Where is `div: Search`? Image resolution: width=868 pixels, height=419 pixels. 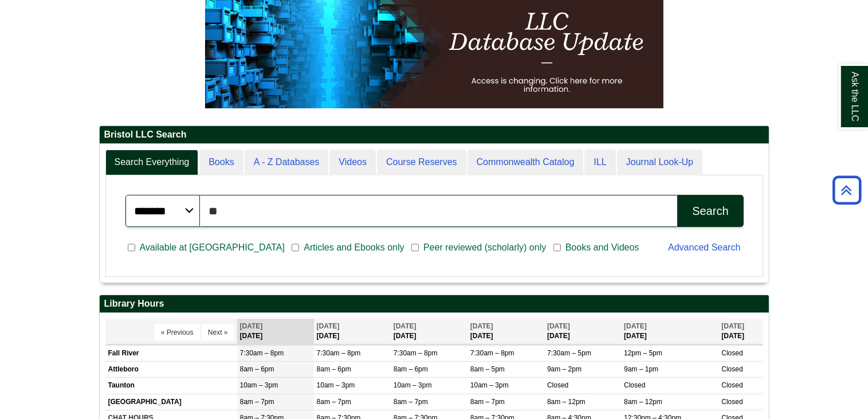 div: Search is located at coordinates (710, 210).